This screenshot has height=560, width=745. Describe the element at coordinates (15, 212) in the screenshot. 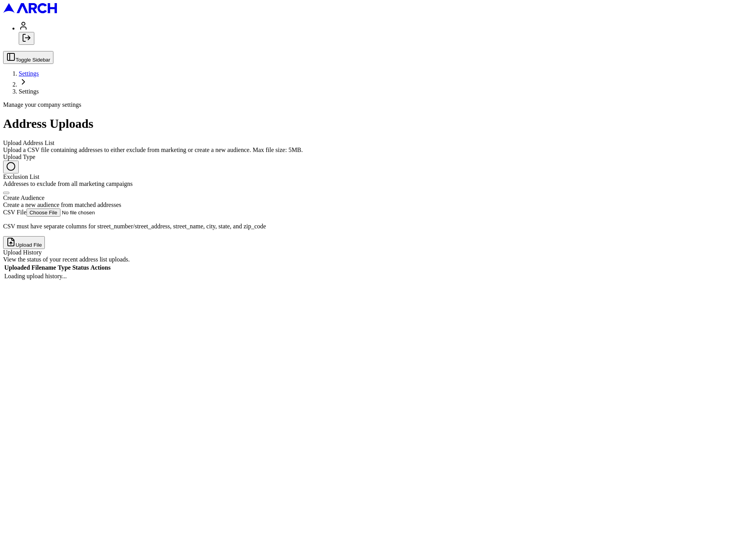

I see `label: CSV File` at that location.